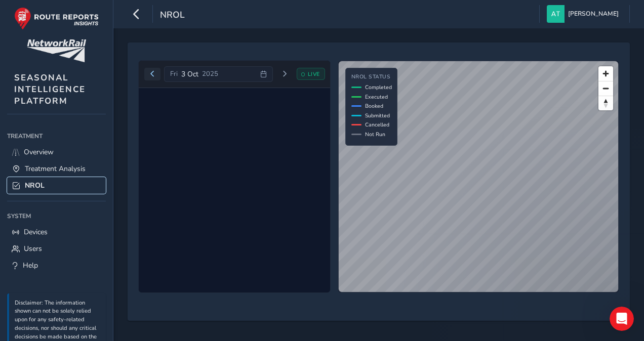 The width and height of the screenshot is (644, 341). What do you see at coordinates (605, 103) in the screenshot?
I see `button: Reset bearing to north` at bounding box center [605, 103].